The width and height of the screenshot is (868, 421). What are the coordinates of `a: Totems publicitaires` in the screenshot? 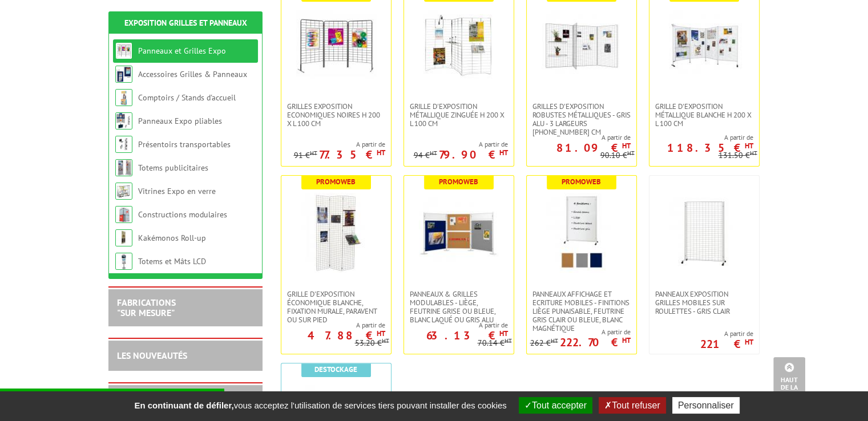 It's located at (173, 168).